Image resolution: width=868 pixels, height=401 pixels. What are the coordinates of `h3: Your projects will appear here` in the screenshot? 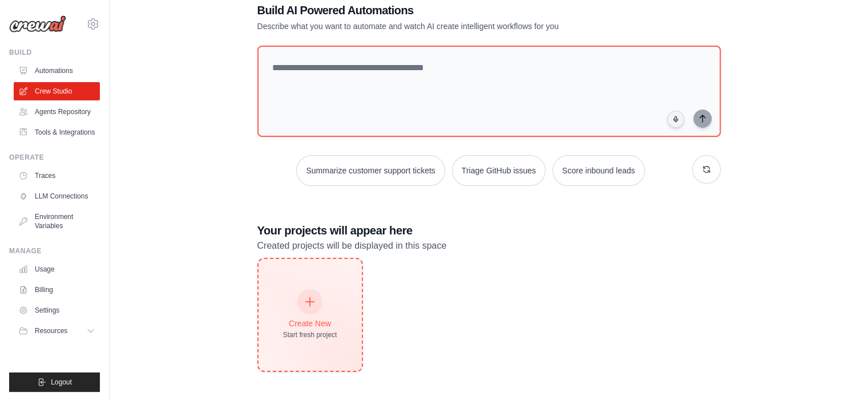 It's located at (489, 230).